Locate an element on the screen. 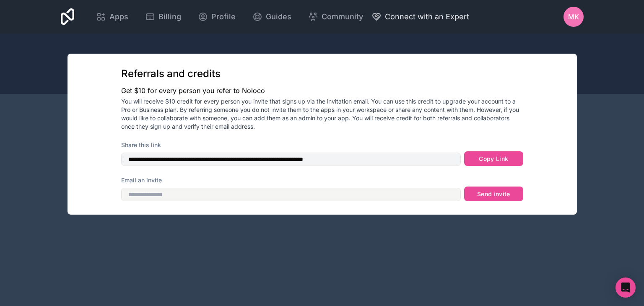 This screenshot has width=644, height=306. a: Billing is located at coordinates (163, 17).